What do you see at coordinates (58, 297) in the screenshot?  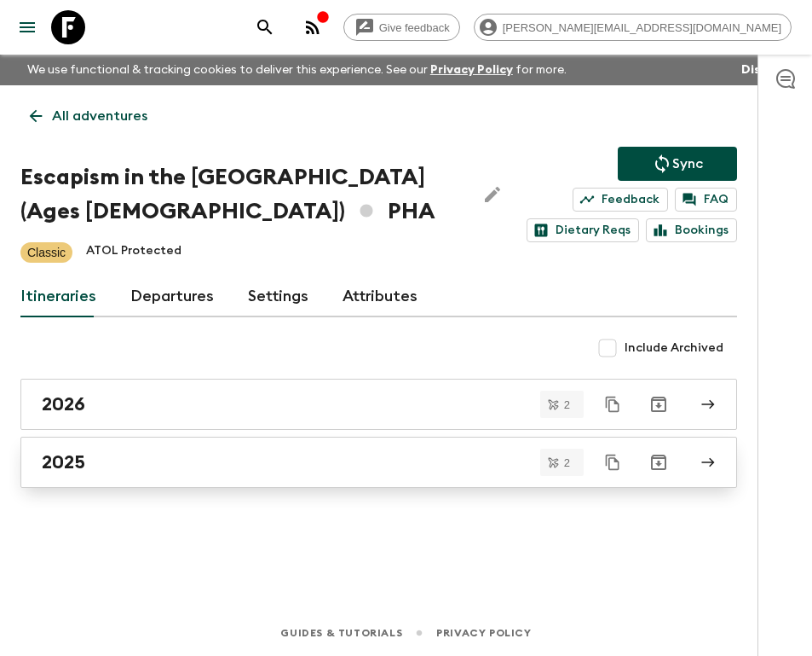 I see `a: Itineraries` at bounding box center [58, 297].